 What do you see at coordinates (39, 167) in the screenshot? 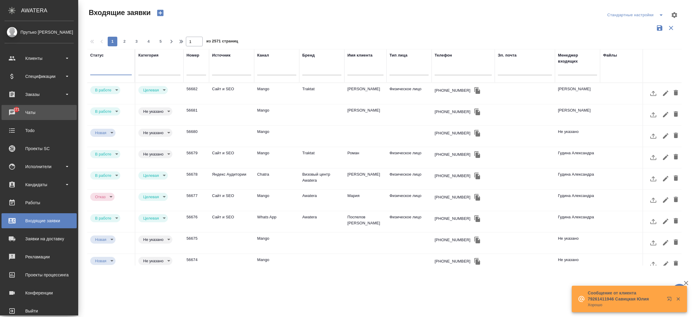
I see `div: Исполнители` at bounding box center [39, 167].